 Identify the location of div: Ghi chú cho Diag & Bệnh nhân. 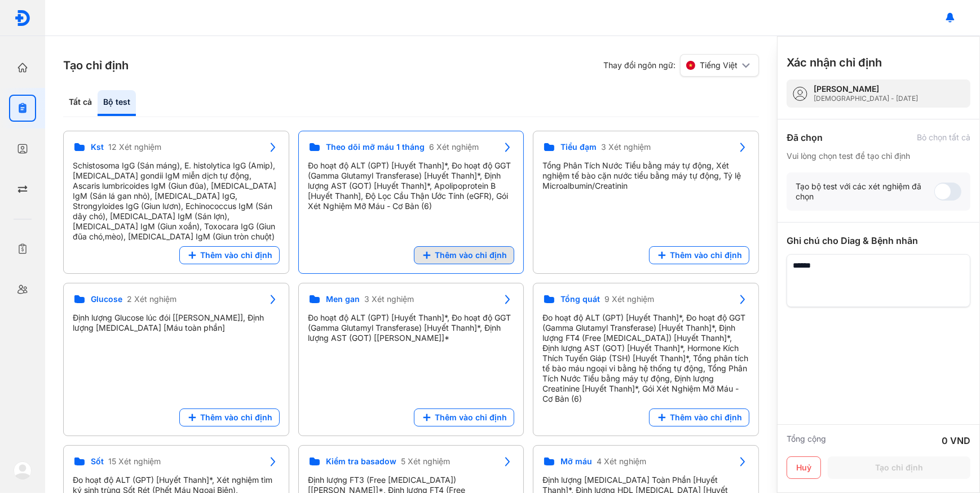
(878, 241).